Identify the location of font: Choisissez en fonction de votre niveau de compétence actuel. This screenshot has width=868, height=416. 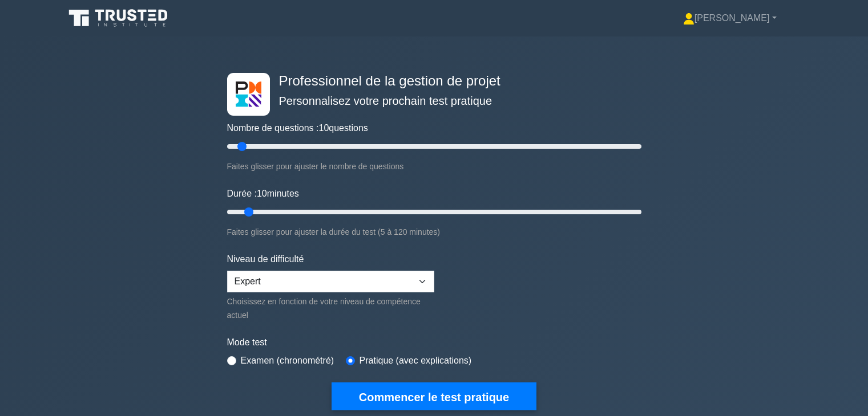
(323, 308).